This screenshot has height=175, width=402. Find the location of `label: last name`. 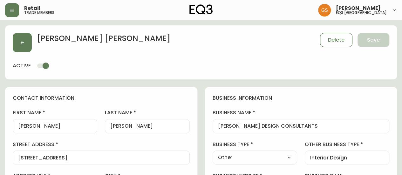

label: last name is located at coordinates (147, 113).